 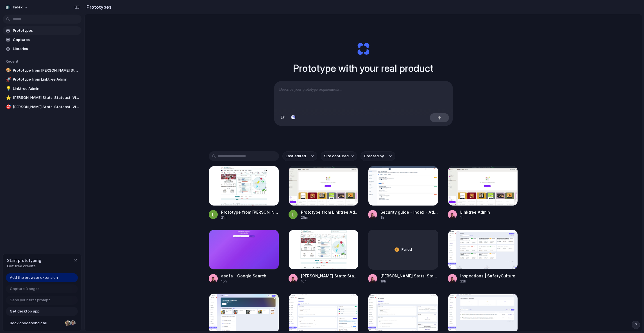 What do you see at coordinates (406, 250) in the screenshot?
I see `span: Failed` at bounding box center [406, 250].